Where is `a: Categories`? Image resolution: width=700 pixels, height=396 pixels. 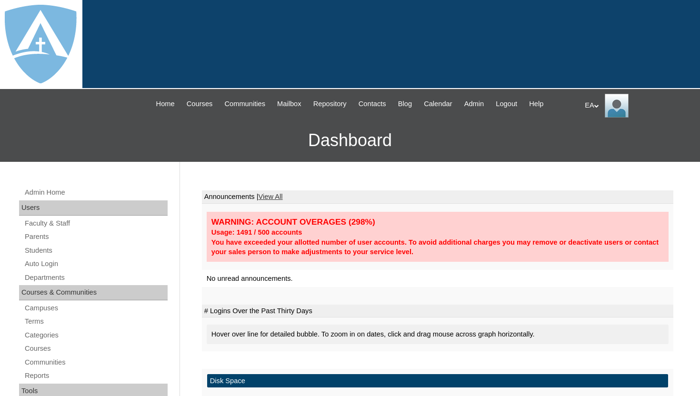
a: Categories is located at coordinates (96, 335).